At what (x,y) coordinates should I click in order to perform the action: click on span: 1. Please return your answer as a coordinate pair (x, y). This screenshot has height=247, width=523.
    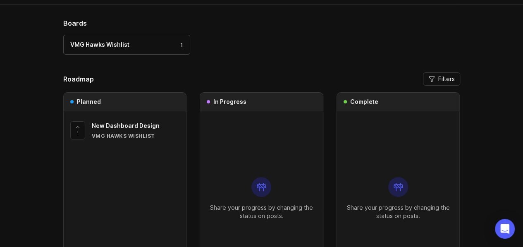
    Looking at the image, I should click on (78, 133).